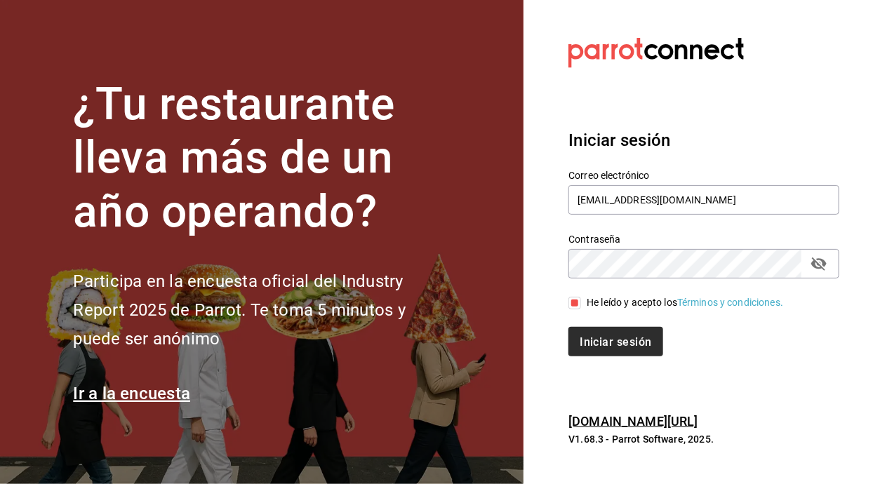 This screenshot has height=484, width=873. I want to click on button: Iniciar sesión, so click(616, 342).